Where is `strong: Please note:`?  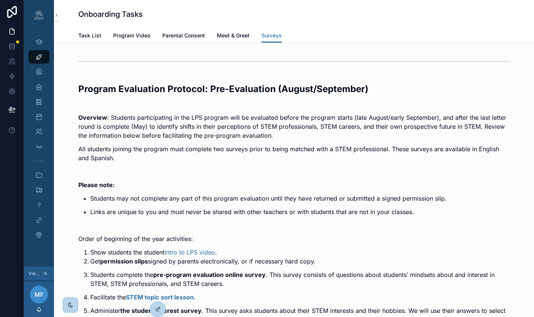 strong: Please note: is located at coordinates (96, 185).